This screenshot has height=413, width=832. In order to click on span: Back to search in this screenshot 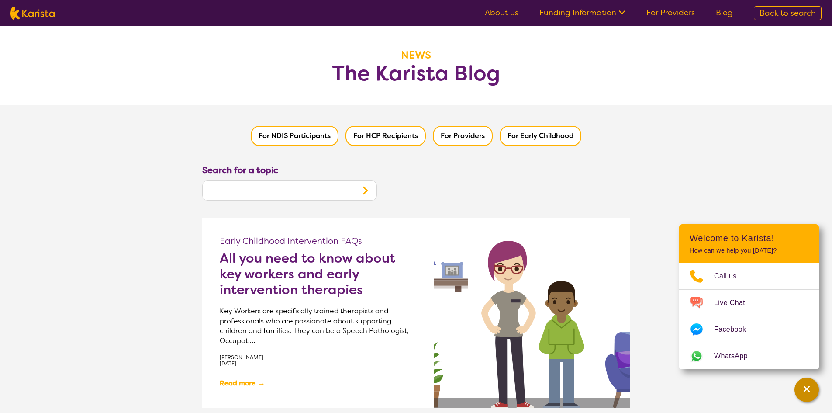, I will do `click(788, 13)`.